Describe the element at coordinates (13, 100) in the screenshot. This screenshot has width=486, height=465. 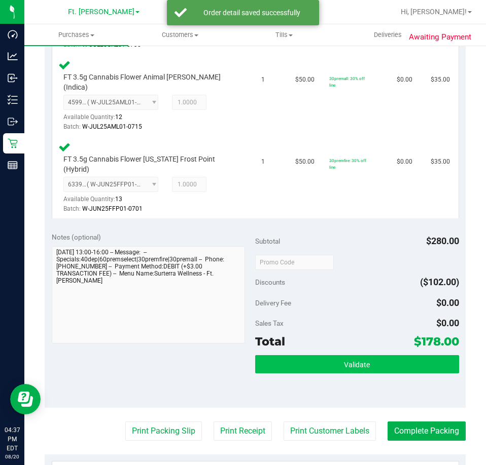
I see `inline-svg: Inventory` at that location.